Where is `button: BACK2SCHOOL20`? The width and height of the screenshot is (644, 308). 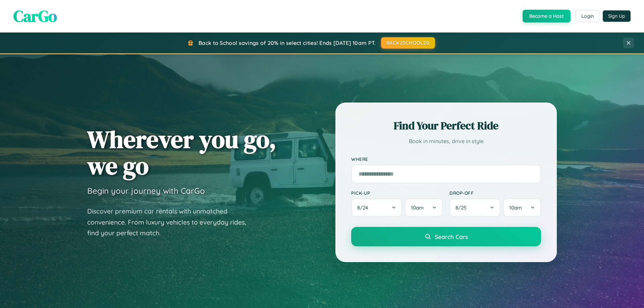
button: BACK2SCHOOL20 is located at coordinates (408, 43).